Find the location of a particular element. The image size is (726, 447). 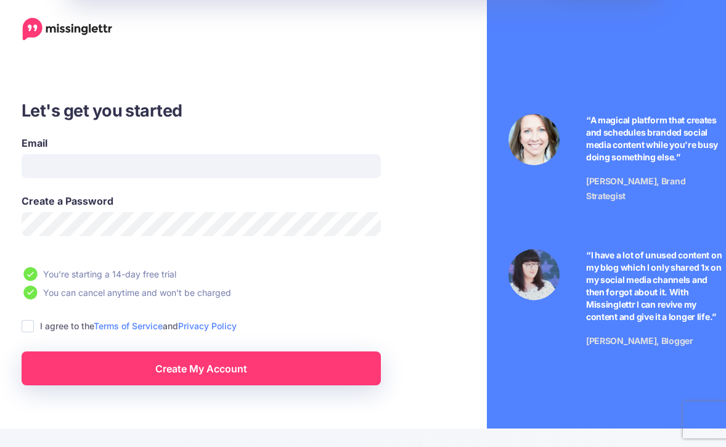

h3: Let's get you started is located at coordinates (238, 110).